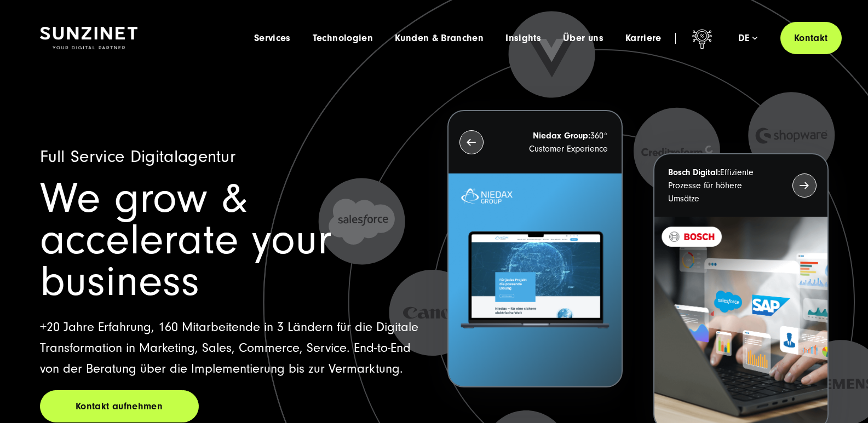 The width and height of the screenshot is (868, 423). What do you see at coordinates (555, 142) in the screenshot?
I see `p: 360° Customer Experience` at bounding box center [555, 142].